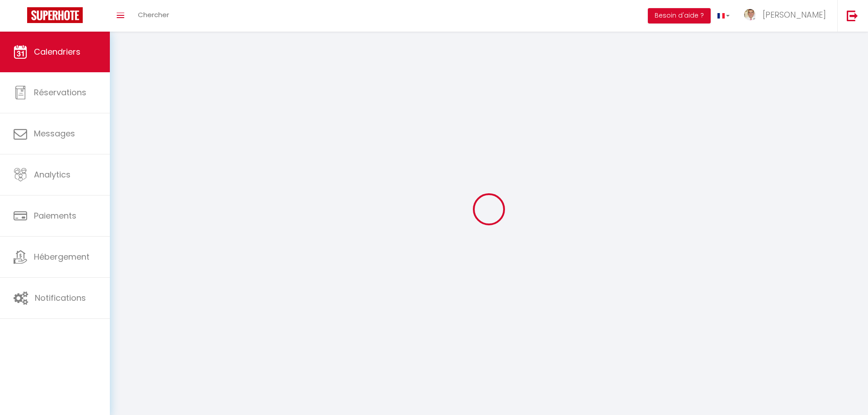 This screenshot has height=415, width=868. What do you see at coordinates (62, 257) in the screenshot?
I see `span: Hébergement` at bounding box center [62, 257].